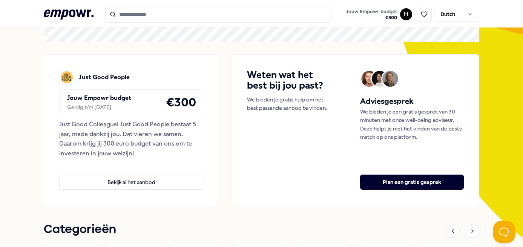 The image size is (523, 247). What do you see at coordinates (371, 14) in the screenshot?
I see `a: Jouw Empowr budget€300` at bounding box center [371, 14].